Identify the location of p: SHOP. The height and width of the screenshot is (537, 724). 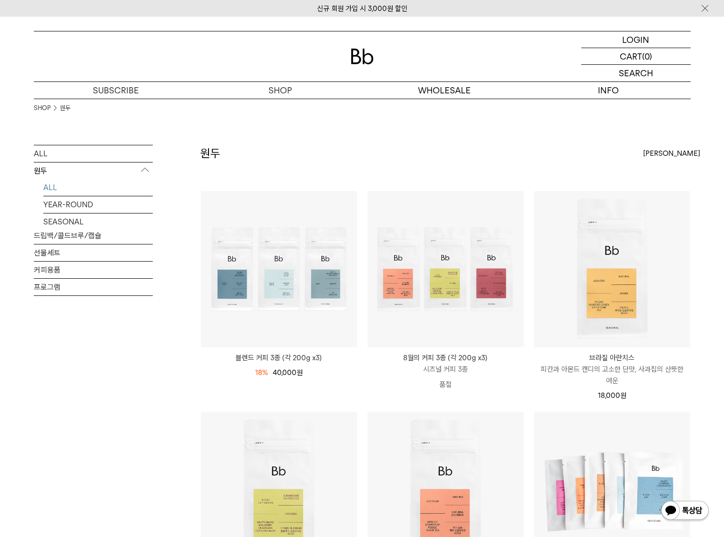
(280, 90).